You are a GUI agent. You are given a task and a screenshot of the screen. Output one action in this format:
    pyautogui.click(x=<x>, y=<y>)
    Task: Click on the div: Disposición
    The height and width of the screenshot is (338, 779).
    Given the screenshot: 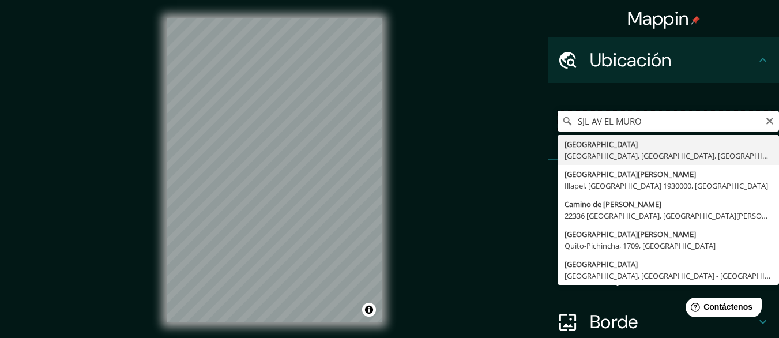 What is the action you would take?
    pyautogui.click(x=663, y=275)
    